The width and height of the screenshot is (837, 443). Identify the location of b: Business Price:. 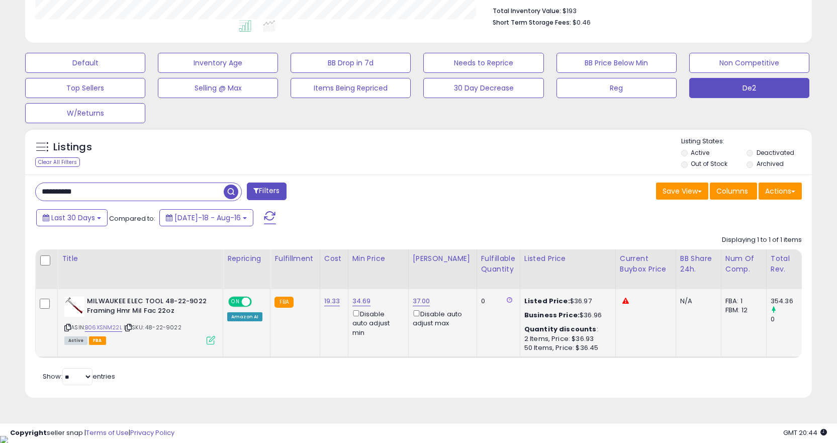
(552, 315).